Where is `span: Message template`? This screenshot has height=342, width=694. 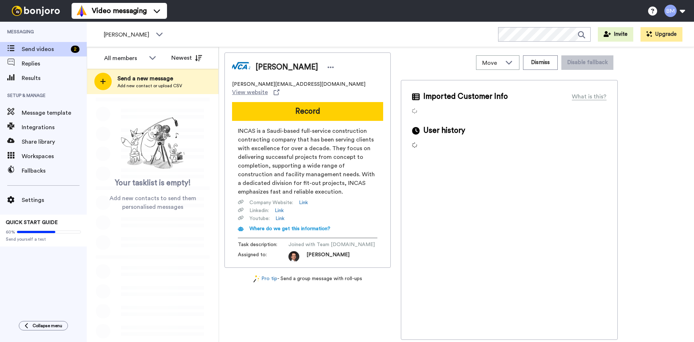 span: Message template is located at coordinates (54, 113).